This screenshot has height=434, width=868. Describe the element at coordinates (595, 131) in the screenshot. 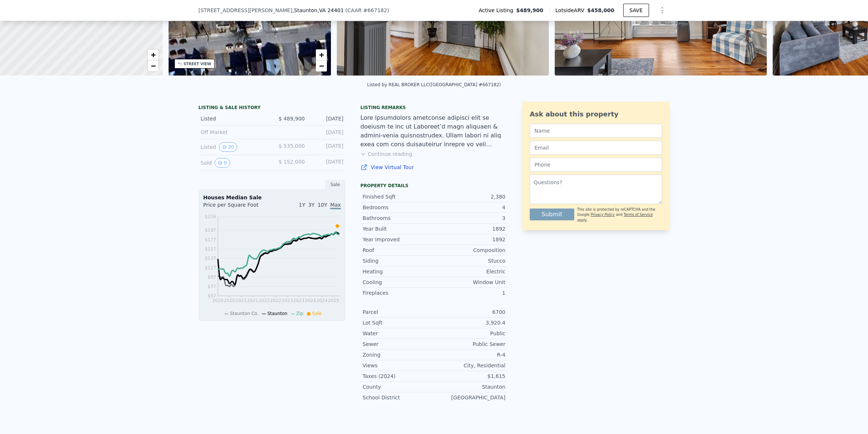

I see `input: Name` at that location.